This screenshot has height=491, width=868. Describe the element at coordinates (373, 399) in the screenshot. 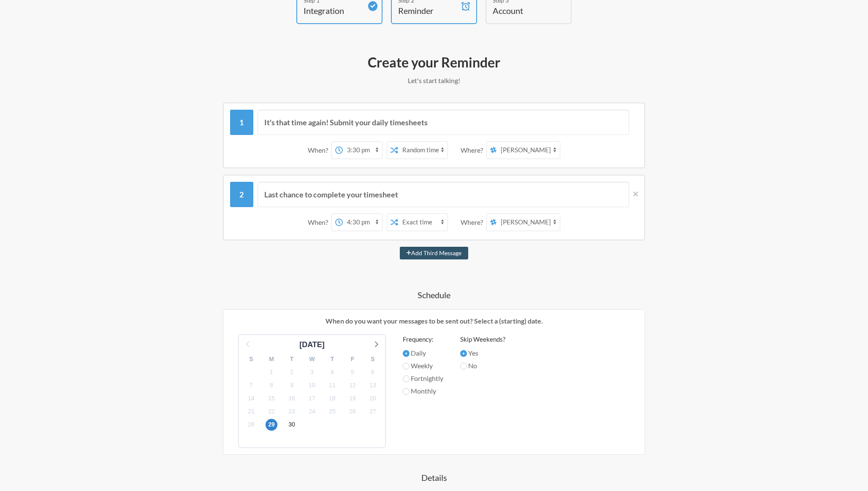

I see `span: Monday, October 20, 2025` at that location.